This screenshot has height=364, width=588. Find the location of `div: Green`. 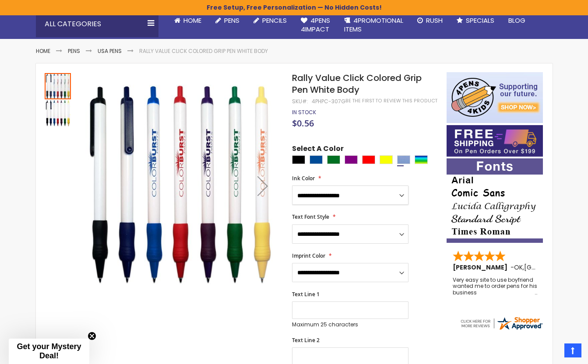

div: Green is located at coordinates (334, 160).